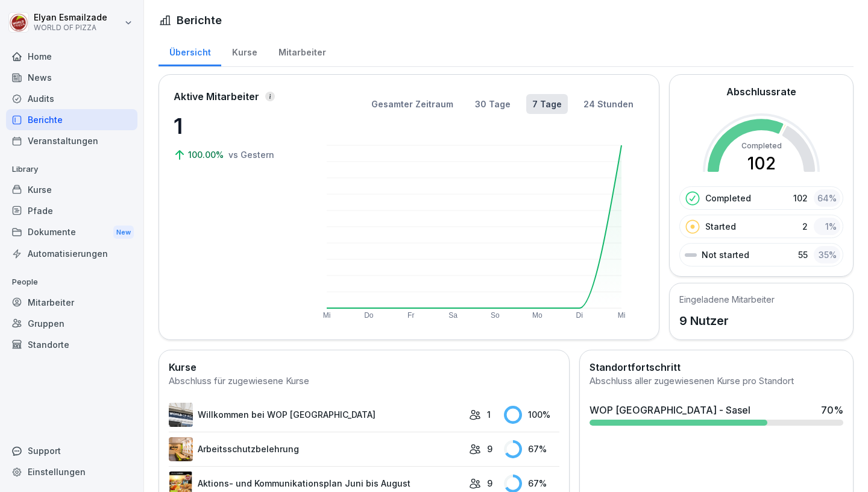 Image resolution: width=868 pixels, height=492 pixels. I want to click on text: So, so click(495, 315).